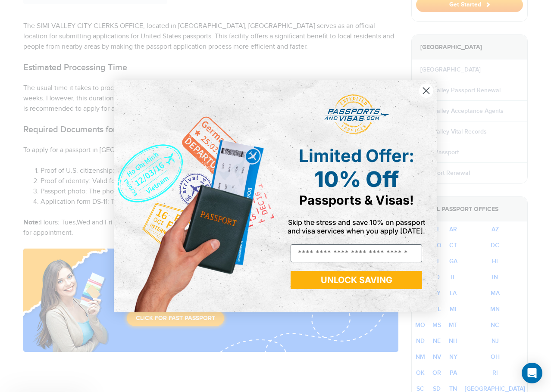 The height and width of the screenshot is (392, 551). Describe the element at coordinates (356, 280) in the screenshot. I see `button: UNLOCK SAVING` at that location.